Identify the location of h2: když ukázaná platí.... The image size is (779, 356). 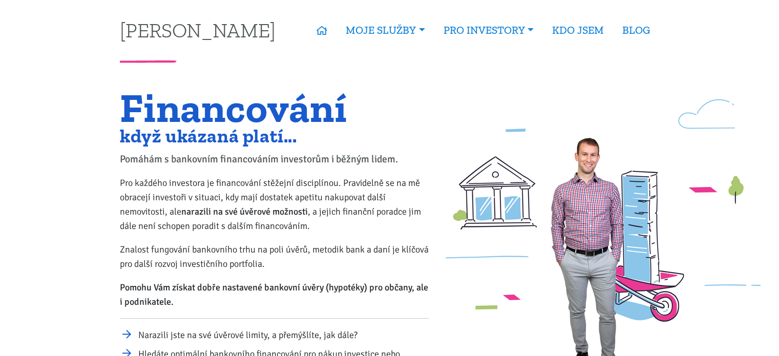
(274, 136).